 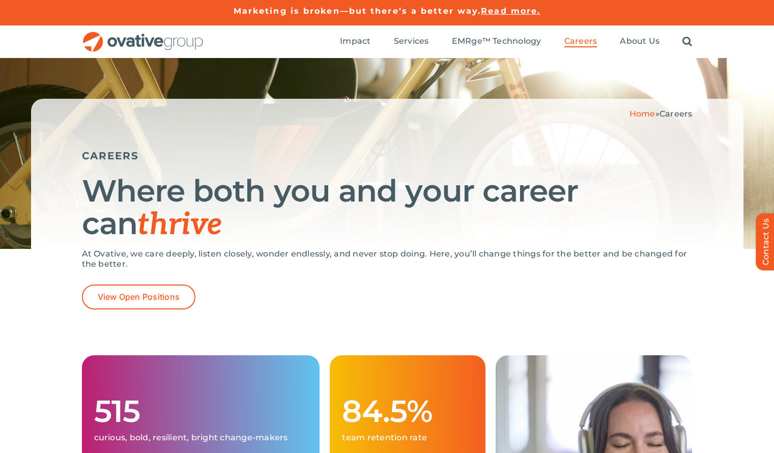 What do you see at coordinates (581, 42) in the screenshot?
I see `a: Careers` at bounding box center [581, 42].